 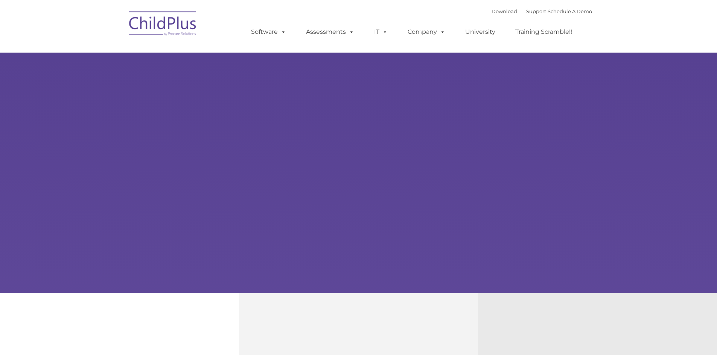 What do you see at coordinates (543, 32) in the screenshot?
I see `a: Training Scramble!!` at bounding box center [543, 32].